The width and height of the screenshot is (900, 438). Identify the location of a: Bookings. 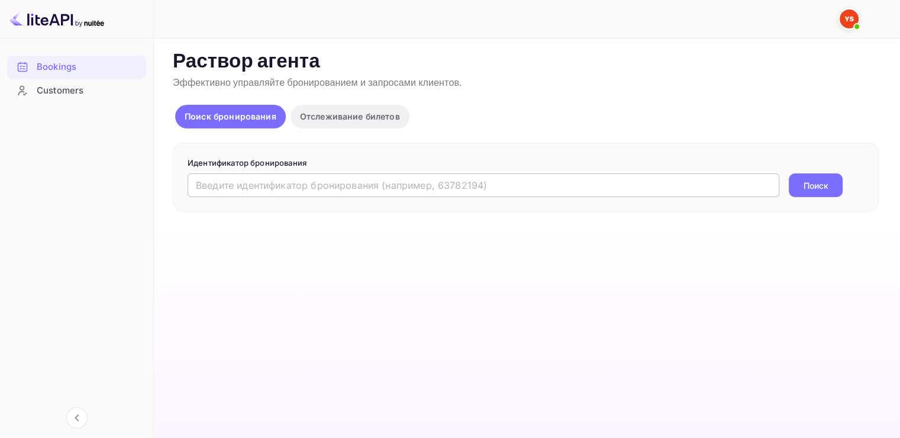
(76, 66).